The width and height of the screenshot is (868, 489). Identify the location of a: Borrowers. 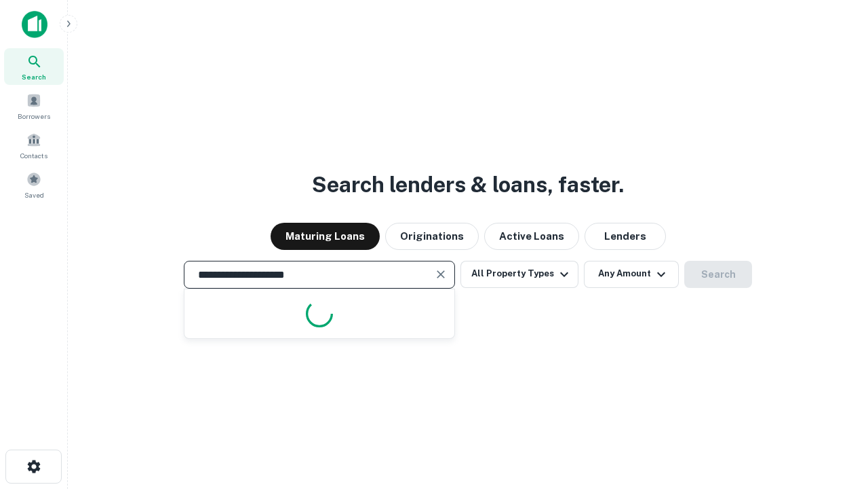
(34, 106).